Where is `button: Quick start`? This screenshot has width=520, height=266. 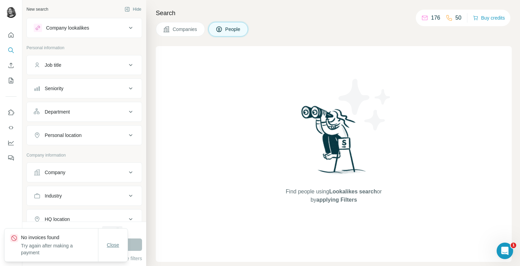
button: Quick start is located at coordinates (11, 35).